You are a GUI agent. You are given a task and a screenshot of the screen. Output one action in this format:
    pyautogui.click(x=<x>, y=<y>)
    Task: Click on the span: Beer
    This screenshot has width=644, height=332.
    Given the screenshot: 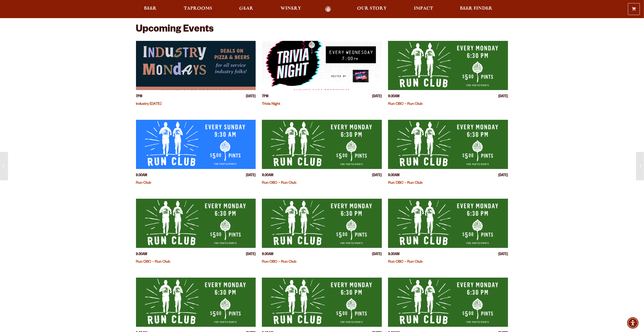 What is the action you would take?
    pyautogui.click(x=151, y=9)
    